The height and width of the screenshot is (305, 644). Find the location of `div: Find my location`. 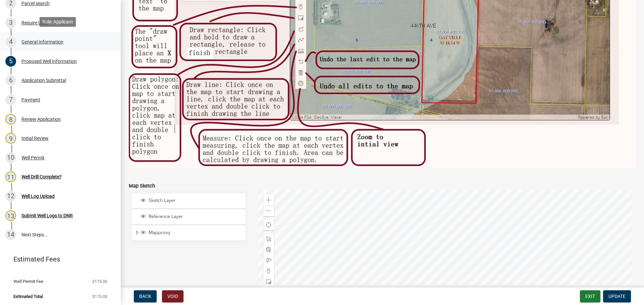

div: Find my location is located at coordinates (268, 225).